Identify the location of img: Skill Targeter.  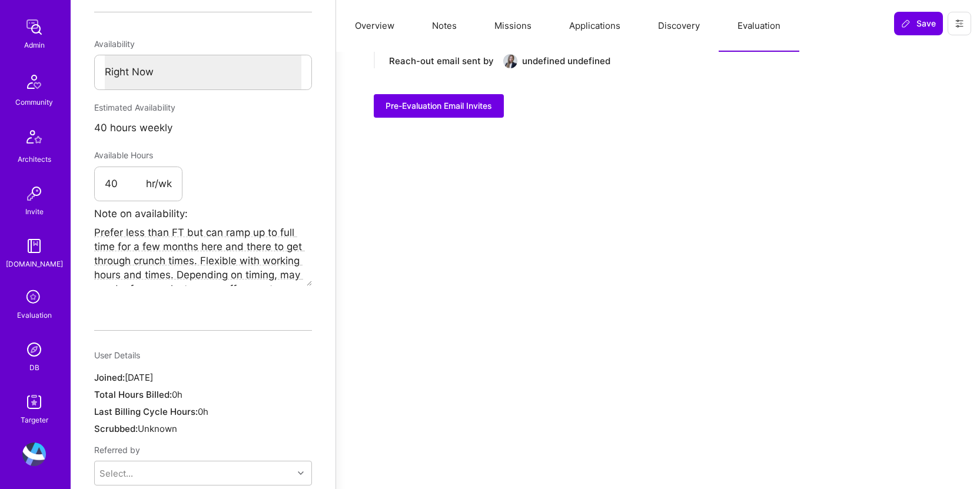
(34, 402).